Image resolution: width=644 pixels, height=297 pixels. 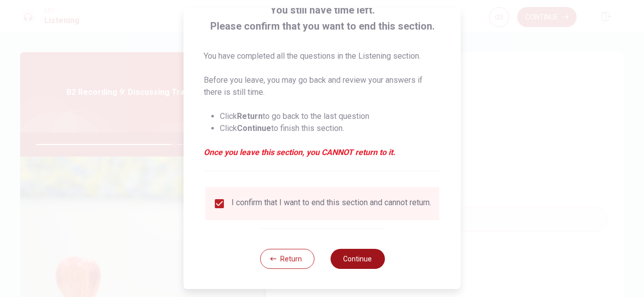 What do you see at coordinates (330, 129) in the screenshot?
I see `li: Click to finish this section.` at bounding box center [330, 129].